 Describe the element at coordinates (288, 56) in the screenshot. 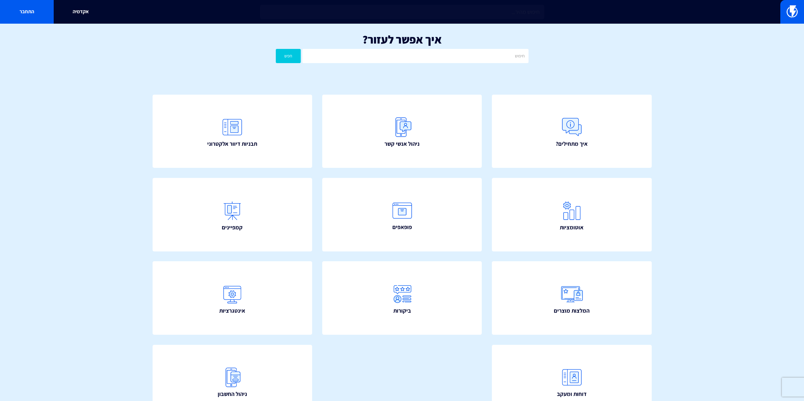

I see `button: חפש` at that location.